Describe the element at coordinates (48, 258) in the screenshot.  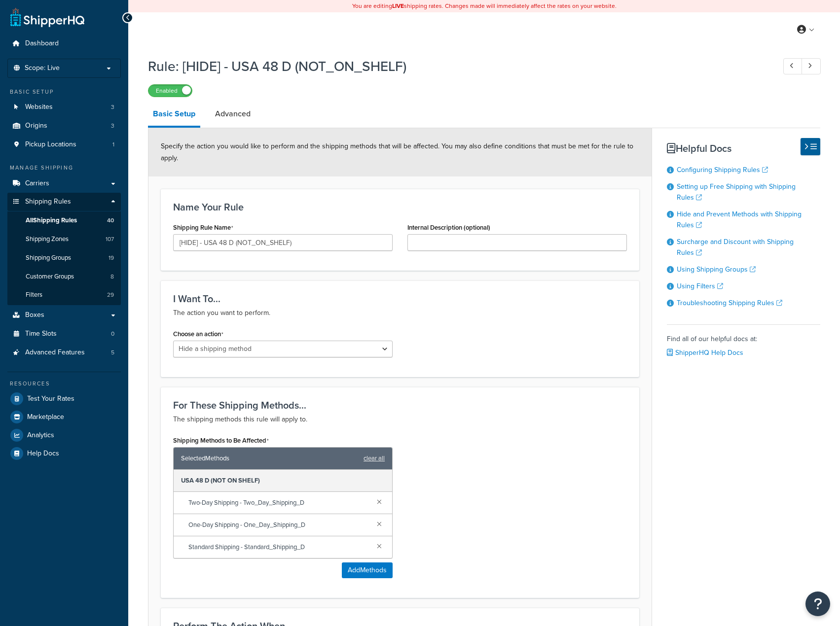
I see `span: Shipping Groups` at that location.